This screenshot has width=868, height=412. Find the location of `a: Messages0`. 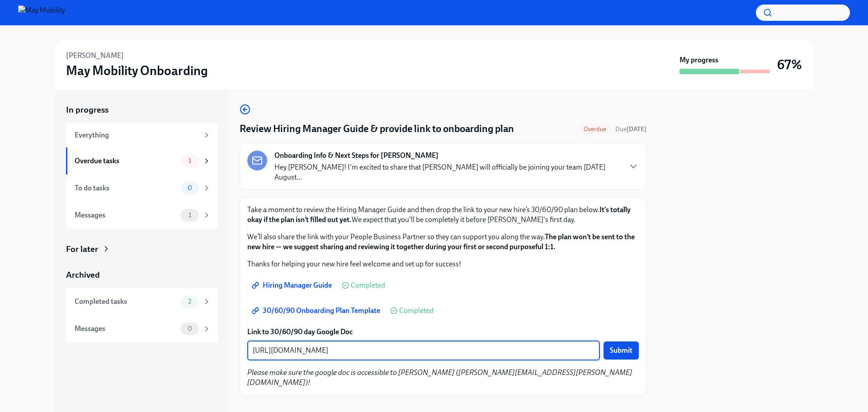

a: Messages0 is located at coordinates (142, 329).